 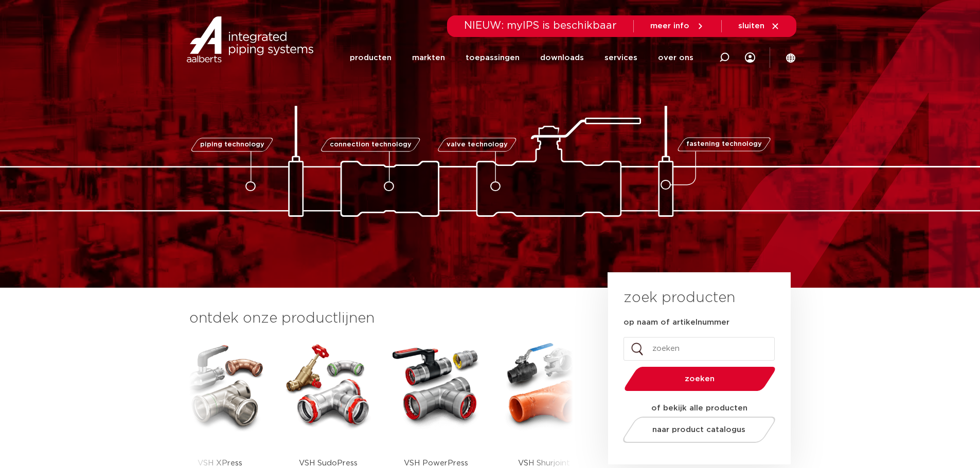 I want to click on a: naar product catalogus, so click(x=698, y=430).